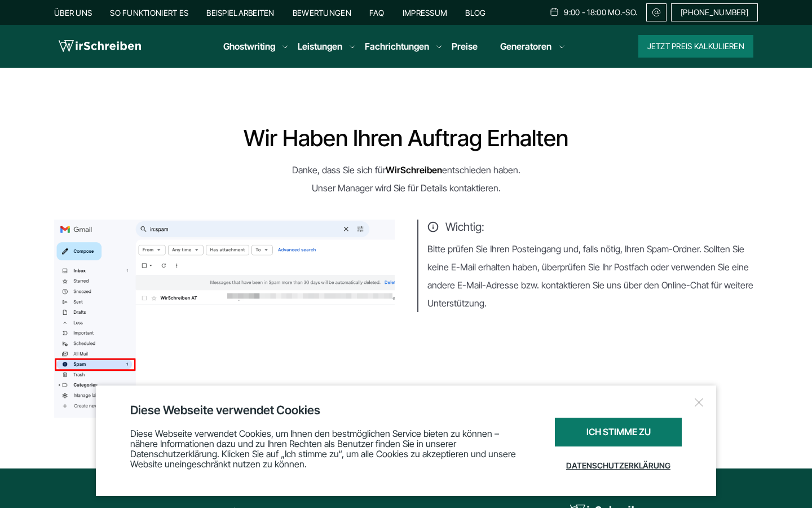 Image resolution: width=812 pixels, height=508 pixels. I want to click on a: Bewertungen, so click(322, 13).